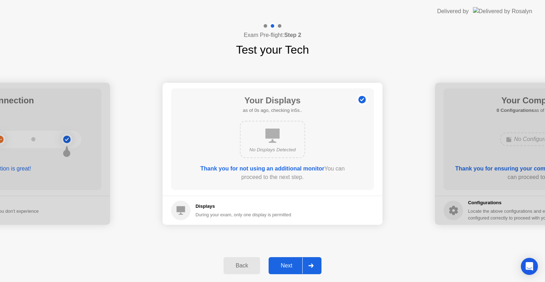 The width and height of the screenshot is (545, 282). What do you see at coordinates (244, 206) in the screenshot?
I see `h5: Displays` at bounding box center [244, 206].